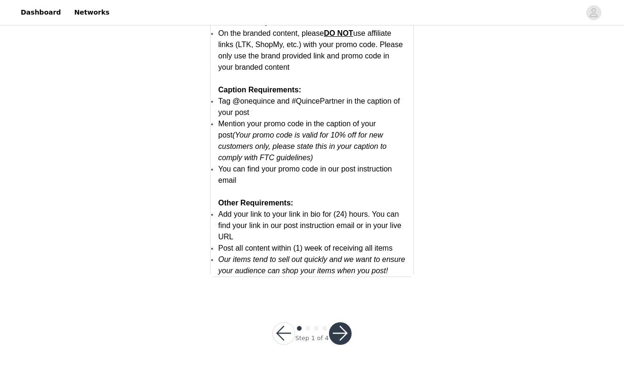  I want to click on span: Mention your promo code in the caption of your post, so click(302, 141).